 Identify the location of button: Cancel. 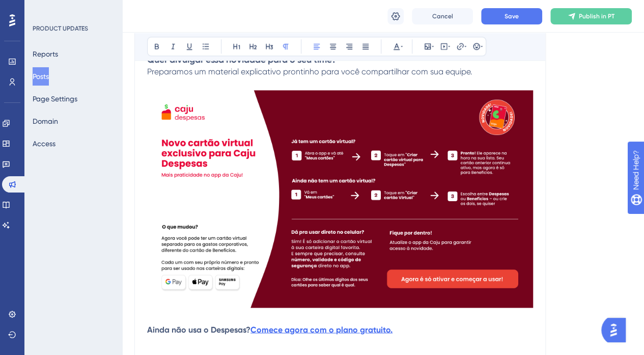
(443, 16).